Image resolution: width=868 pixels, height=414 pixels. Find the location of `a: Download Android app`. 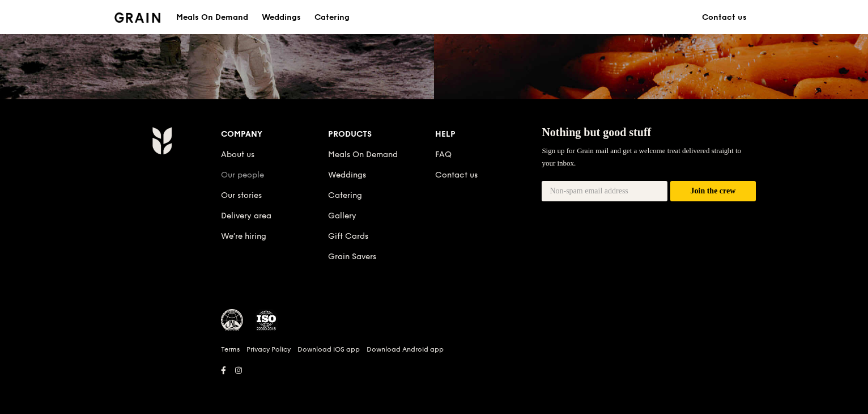

a: Download Android app is located at coordinates (405, 349).